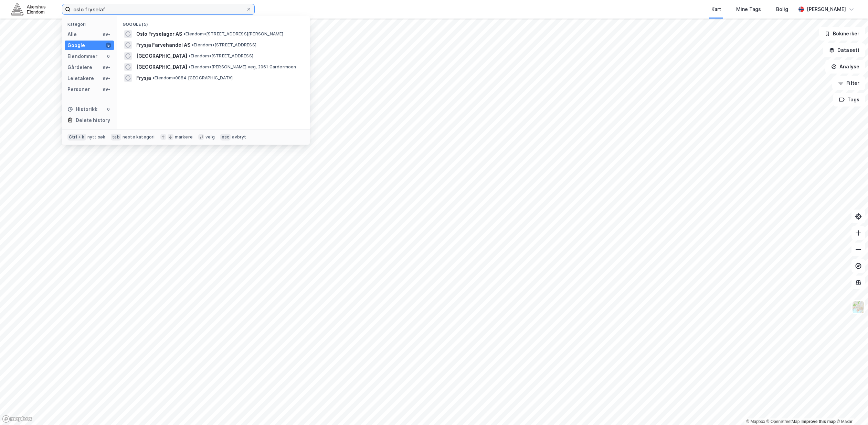 Image resolution: width=868 pixels, height=425 pixels. Describe the element at coordinates (76, 138) in the screenshot. I see `div: Ctrl + k` at that location.